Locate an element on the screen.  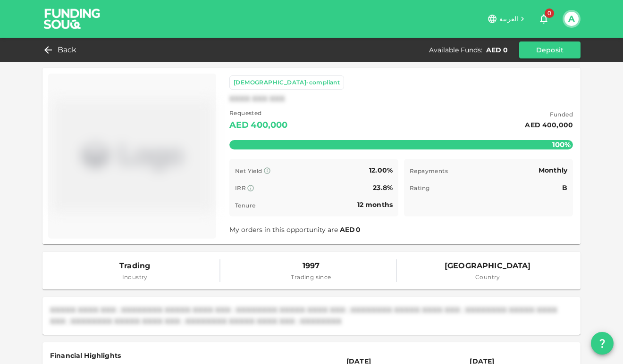
button: Deposit is located at coordinates (550, 50).